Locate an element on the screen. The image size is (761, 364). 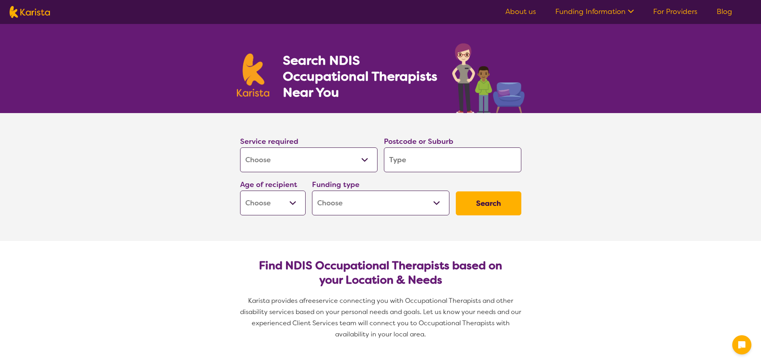
a: About us is located at coordinates (521, 12).